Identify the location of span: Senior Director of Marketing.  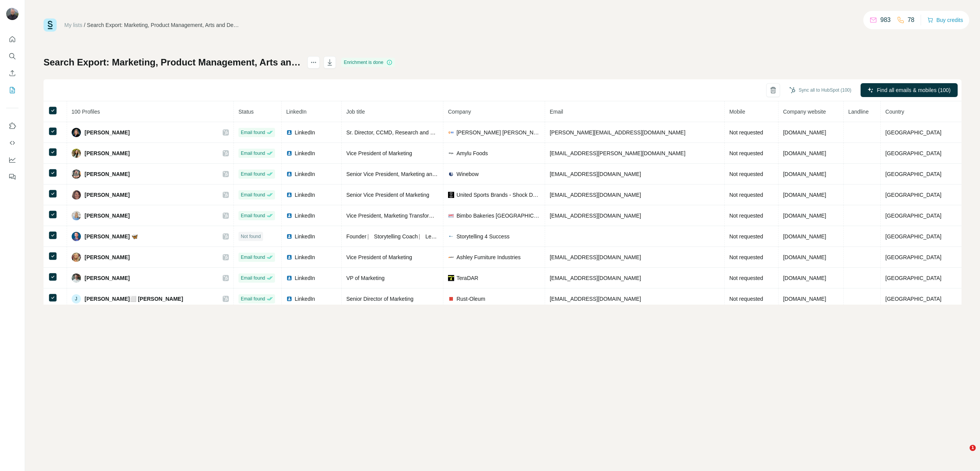
(380, 299).